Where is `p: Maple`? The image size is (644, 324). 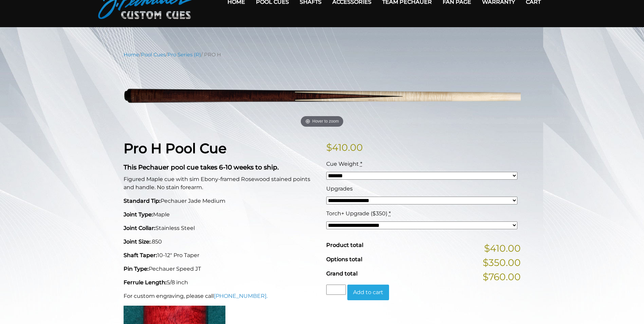
p: Maple is located at coordinates (220, 215).